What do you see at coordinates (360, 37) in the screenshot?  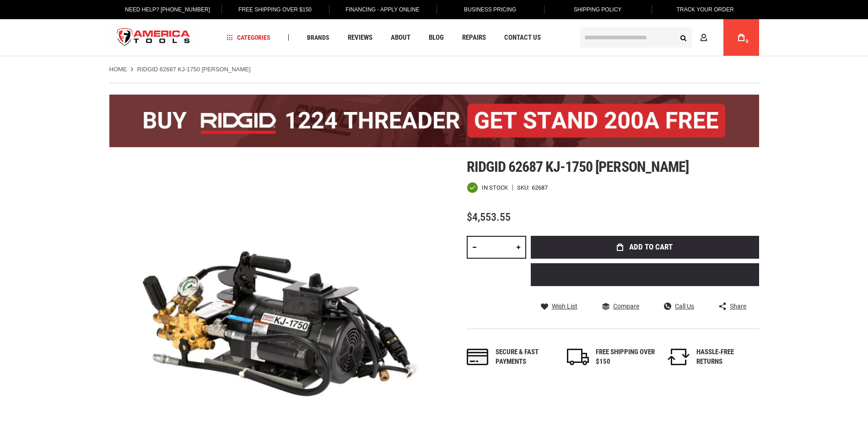 I see `span: Reviews` at bounding box center [360, 37].